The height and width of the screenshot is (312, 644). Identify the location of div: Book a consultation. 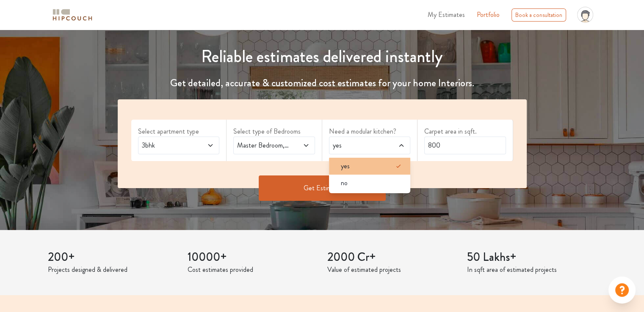
(538, 15).